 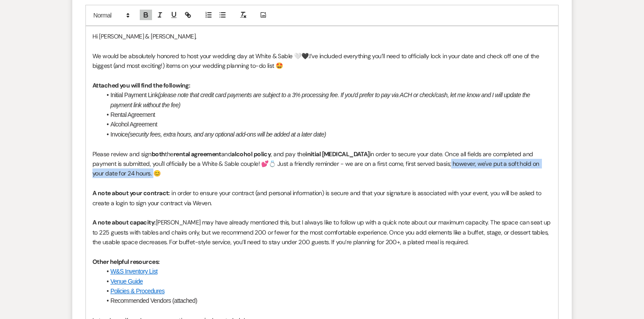 I want to click on strong: A note about capacity:, so click(x=124, y=223).